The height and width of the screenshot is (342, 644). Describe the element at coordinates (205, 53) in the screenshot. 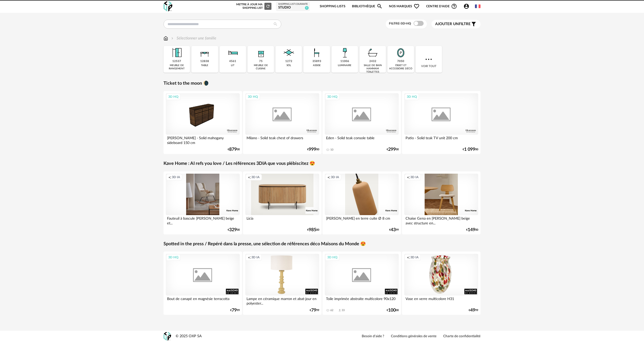

I see `img: Table.png` at that location.